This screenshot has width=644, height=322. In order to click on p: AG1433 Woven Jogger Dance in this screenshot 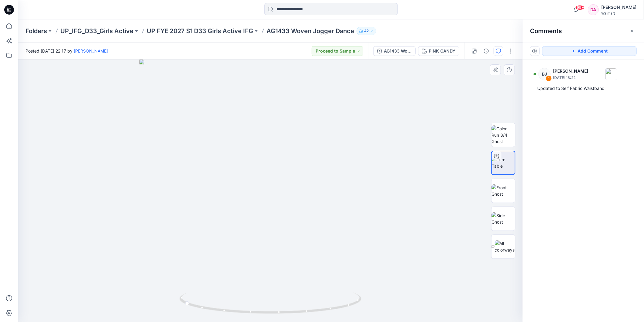, I will do `click(310, 31)`.